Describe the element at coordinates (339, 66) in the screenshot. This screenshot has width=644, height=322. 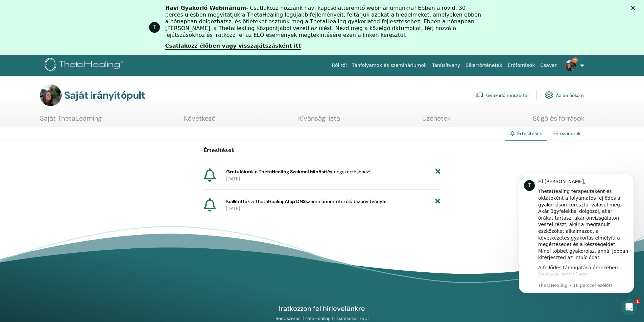
I see `a: Ról ről` at that location.